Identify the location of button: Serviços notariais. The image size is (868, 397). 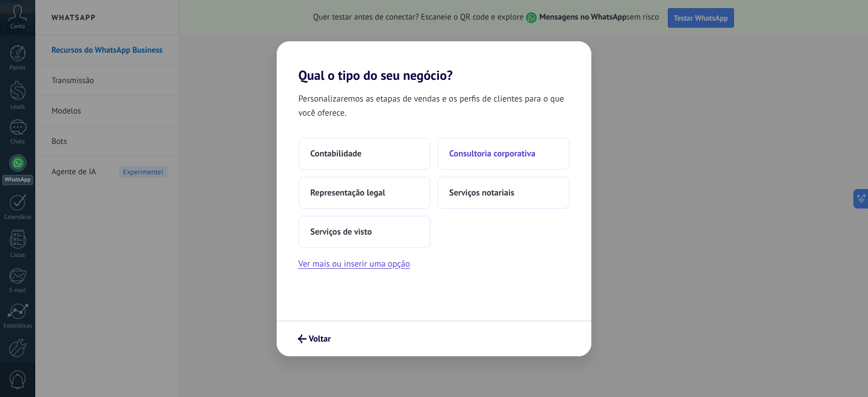
(504, 193).